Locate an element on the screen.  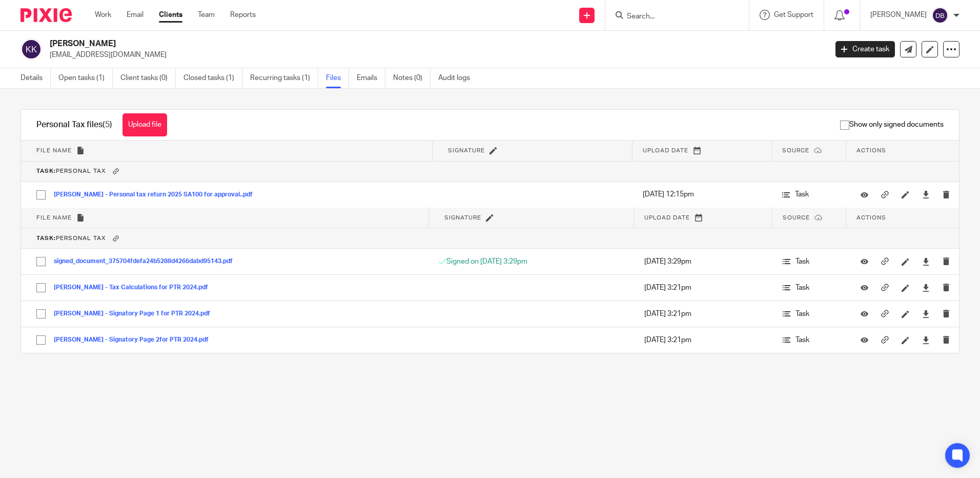
a: Create task is located at coordinates (865, 49).